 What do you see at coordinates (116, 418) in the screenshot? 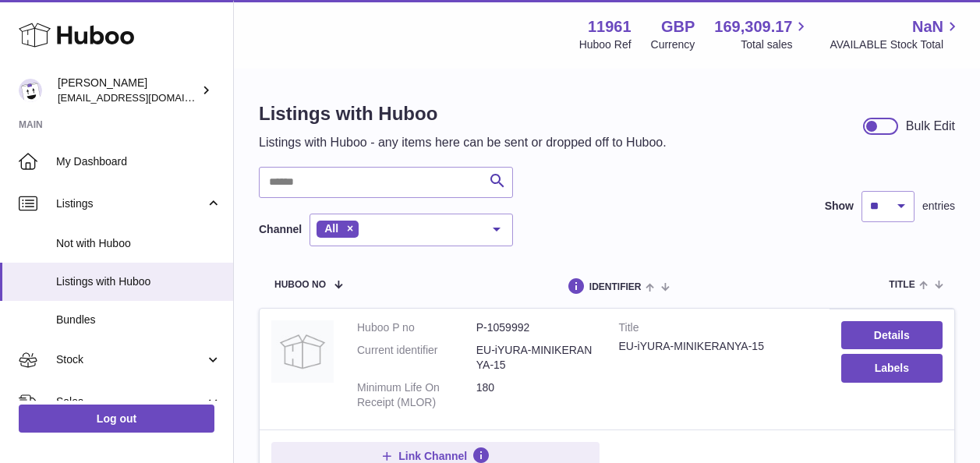
I see `a: Log out` at bounding box center [116, 418].